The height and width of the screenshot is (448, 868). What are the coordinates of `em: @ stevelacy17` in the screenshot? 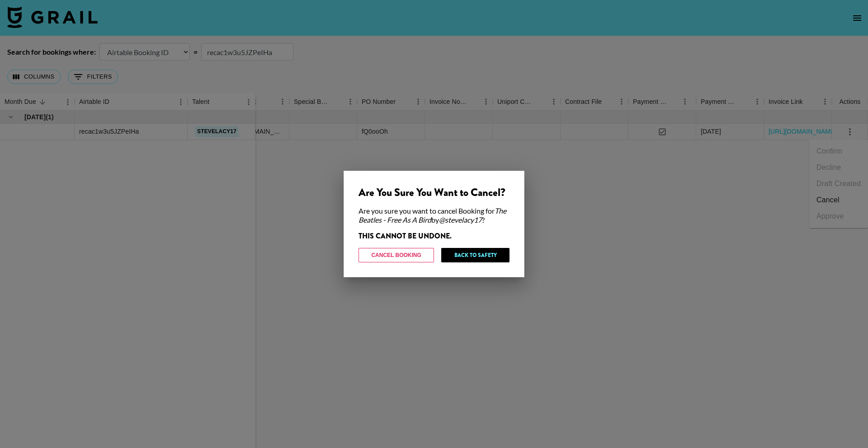 It's located at (460, 219).